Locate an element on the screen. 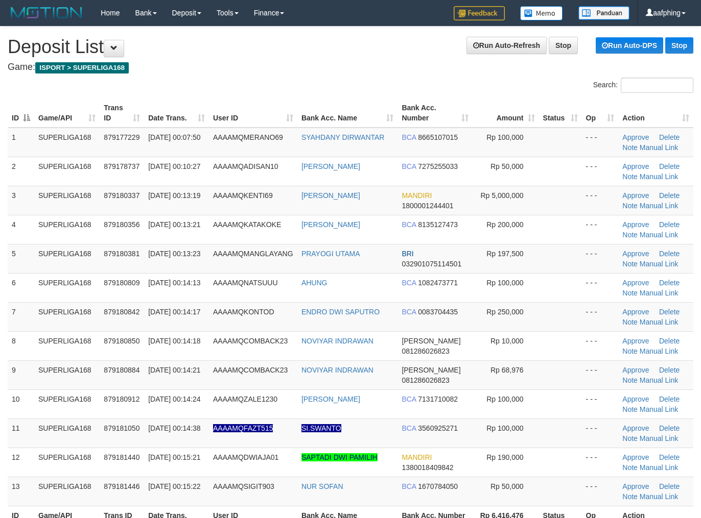 The image size is (701, 518). a: Run Auto-Refresh is located at coordinates (506, 45).